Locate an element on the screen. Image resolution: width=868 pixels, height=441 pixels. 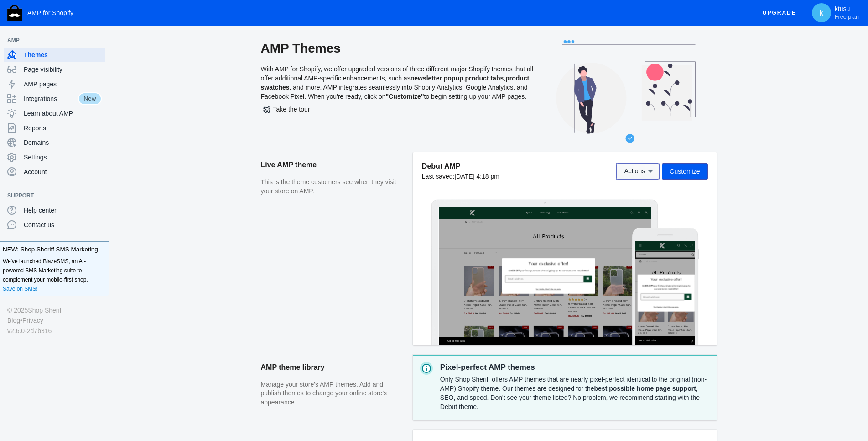
h2: AMP theme library is located at coordinates (332, 367).